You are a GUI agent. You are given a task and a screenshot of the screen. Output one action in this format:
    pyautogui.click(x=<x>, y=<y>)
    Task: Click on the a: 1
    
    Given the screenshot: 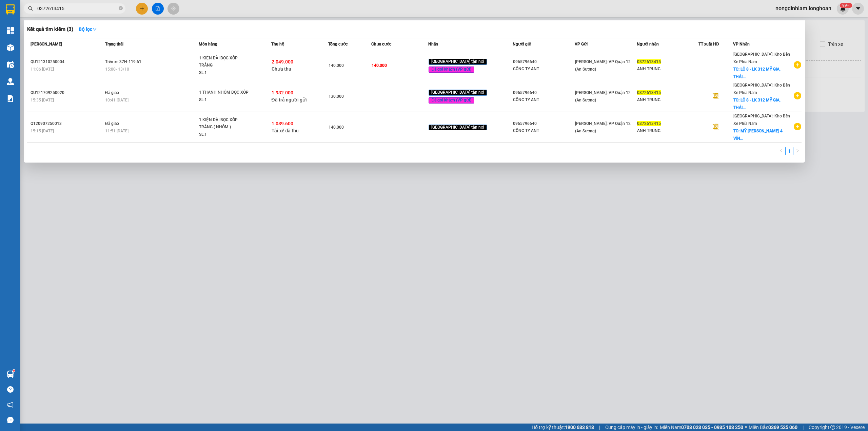 What is the action you would take?
    pyautogui.click(x=789, y=151)
    